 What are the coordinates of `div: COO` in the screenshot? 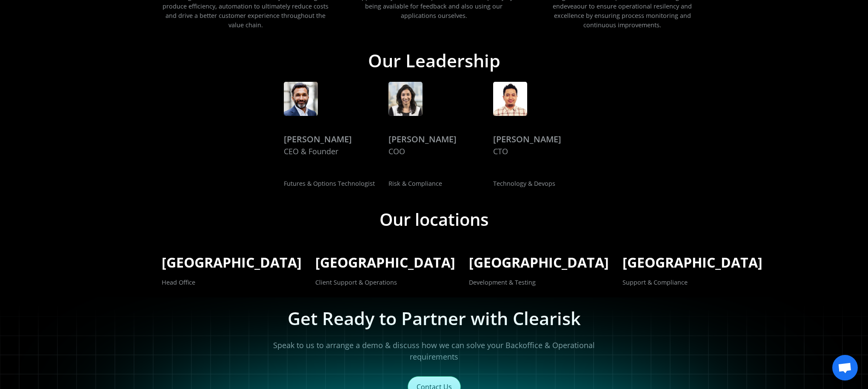 It's located at (396, 151).